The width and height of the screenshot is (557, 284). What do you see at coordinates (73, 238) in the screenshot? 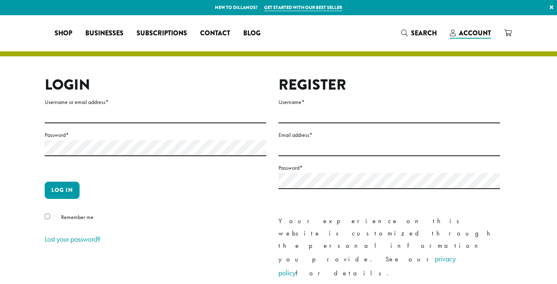
I see `a: Lost your password?` at bounding box center [73, 238].